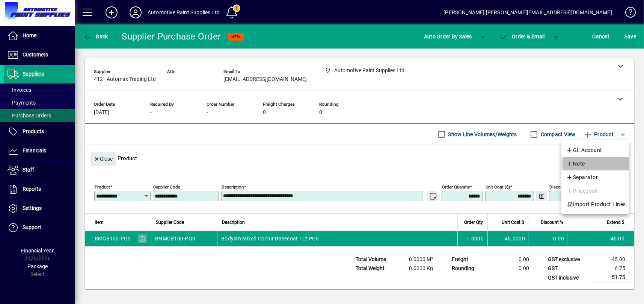  I want to click on span: Import Product Lines, so click(596, 205).